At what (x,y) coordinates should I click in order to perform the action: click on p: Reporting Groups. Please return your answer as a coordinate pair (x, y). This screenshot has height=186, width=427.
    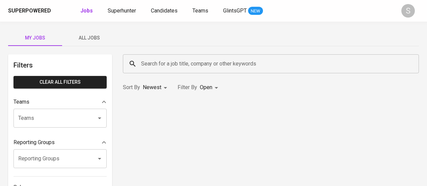
    Looking at the image, I should click on (34, 142).